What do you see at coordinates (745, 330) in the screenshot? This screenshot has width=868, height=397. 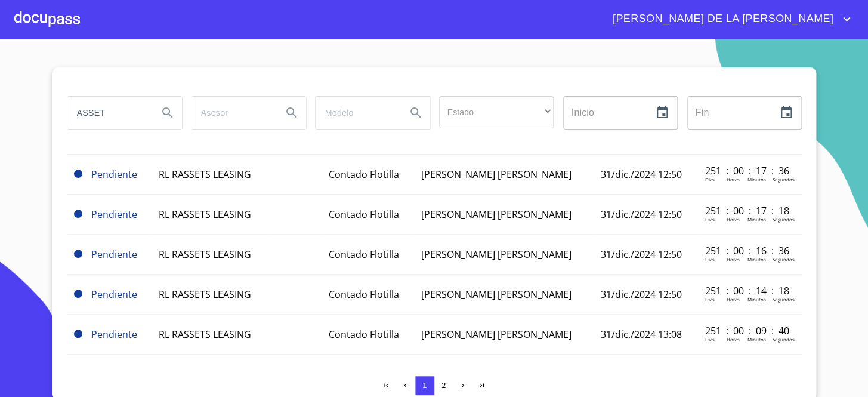 I see `p: 251 : 00 : 09 : 40` at bounding box center [745, 330].